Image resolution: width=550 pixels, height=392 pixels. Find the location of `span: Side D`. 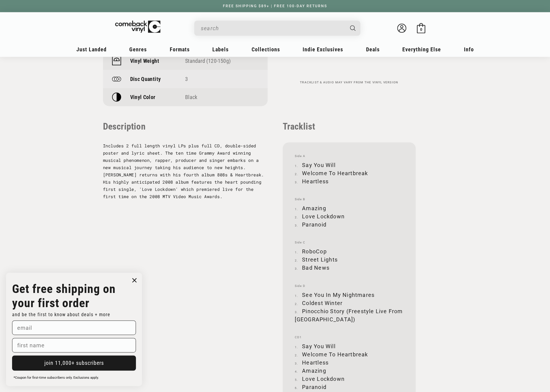

span: Side D is located at coordinates (349, 285).